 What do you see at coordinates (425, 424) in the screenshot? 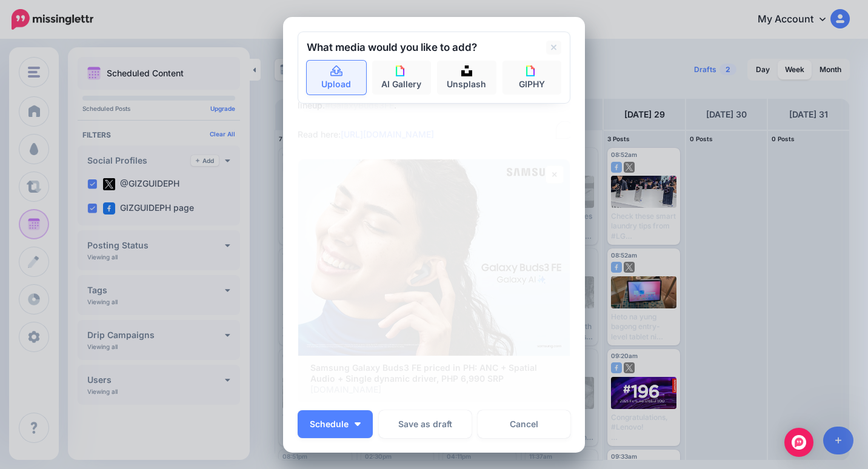
I see `button: Save as draft` at bounding box center [425, 424].